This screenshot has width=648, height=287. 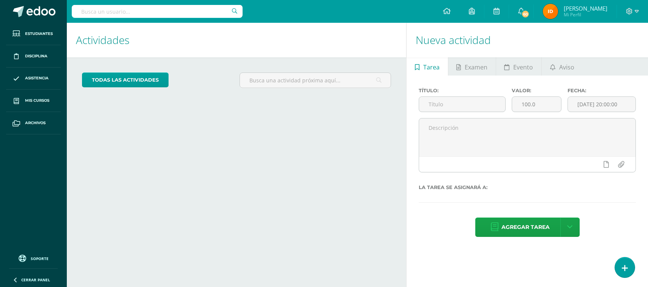 I want to click on input: Busca un usuario..., so click(x=157, y=11).